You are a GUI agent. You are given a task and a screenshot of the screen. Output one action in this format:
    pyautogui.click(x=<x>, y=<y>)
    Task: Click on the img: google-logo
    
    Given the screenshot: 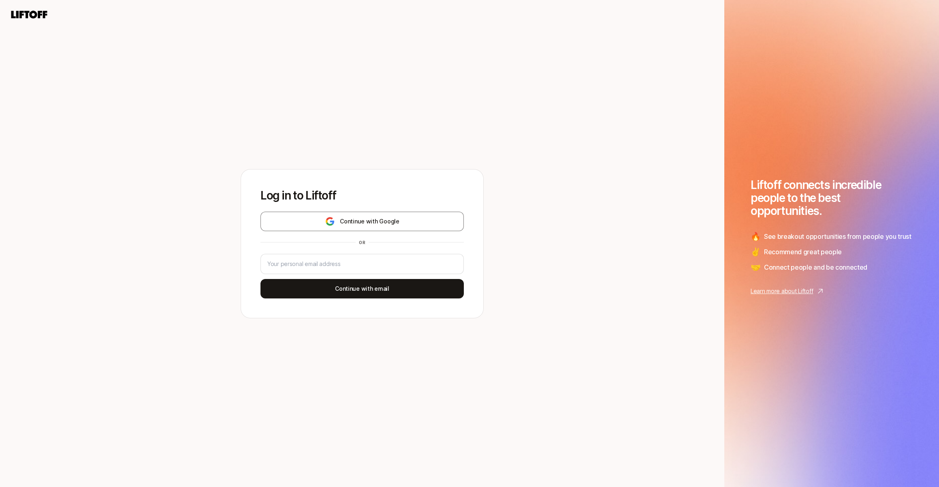 What is the action you would take?
    pyautogui.click(x=330, y=221)
    